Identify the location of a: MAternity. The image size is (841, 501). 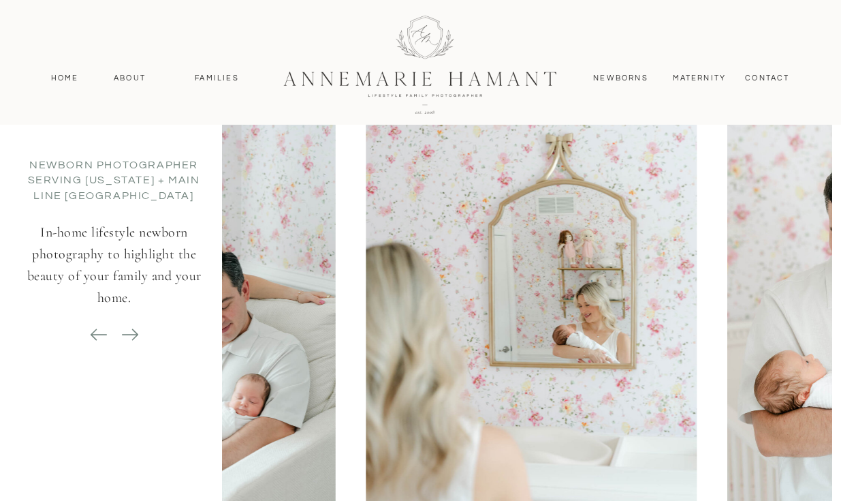
(699, 78).